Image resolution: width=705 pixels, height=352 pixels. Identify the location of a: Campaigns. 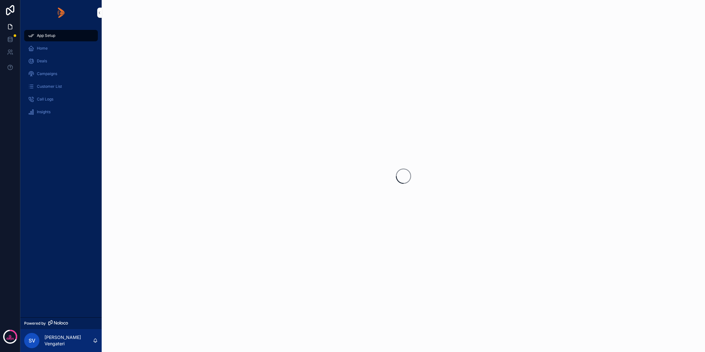
(61, 74).